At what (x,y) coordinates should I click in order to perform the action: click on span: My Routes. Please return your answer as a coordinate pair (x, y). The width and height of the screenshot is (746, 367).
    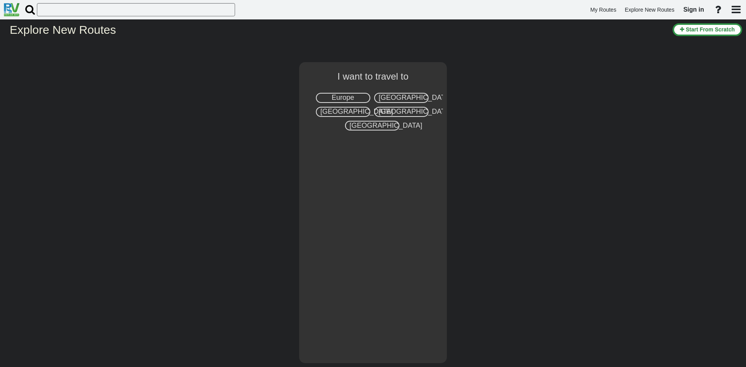
    Looking at the image, I should click on (603, 10).